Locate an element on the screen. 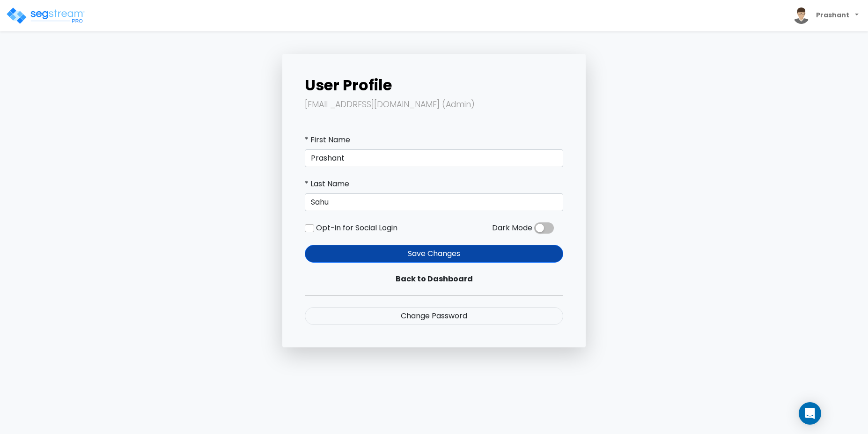 The image size is (868, 434). span: Prashant is located at coordinates (826, 15).